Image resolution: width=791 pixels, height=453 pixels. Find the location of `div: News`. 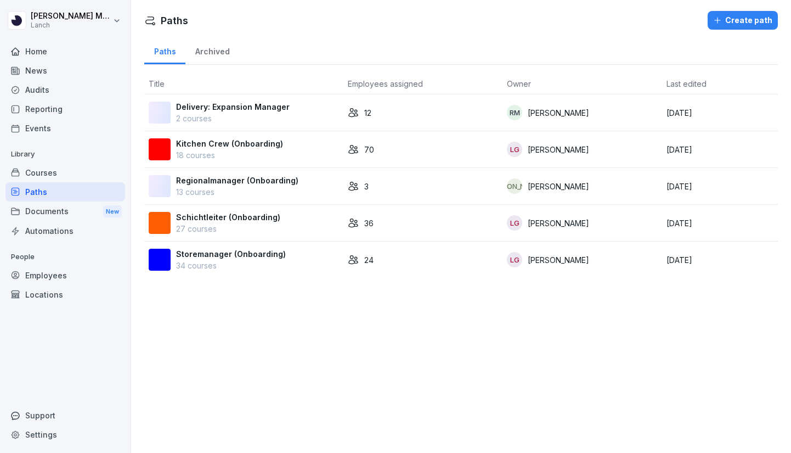

div: News is located at coordinates (65, 70).